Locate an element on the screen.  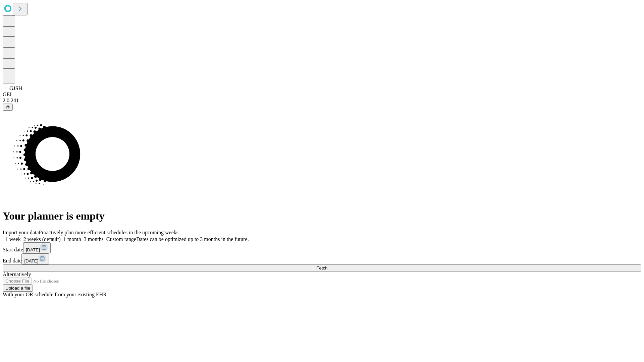
button: Fetch is located at coordinates (322, 267).